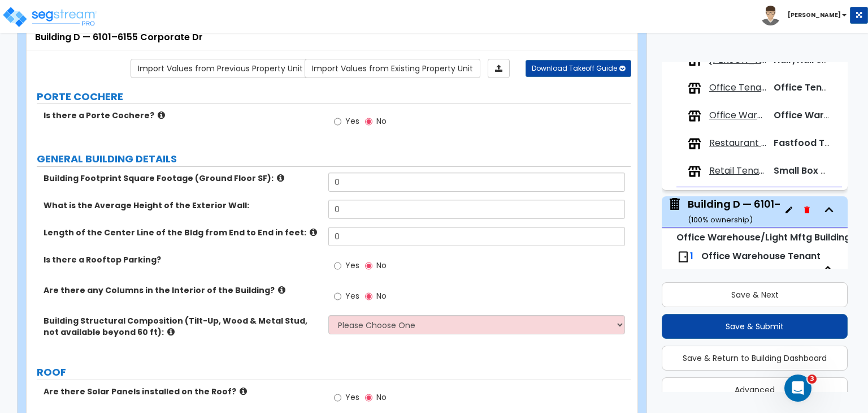 This screenshot has width=868, height=413. I want to click on label: Is there a Rooftop Parking?, so click(181, 260).